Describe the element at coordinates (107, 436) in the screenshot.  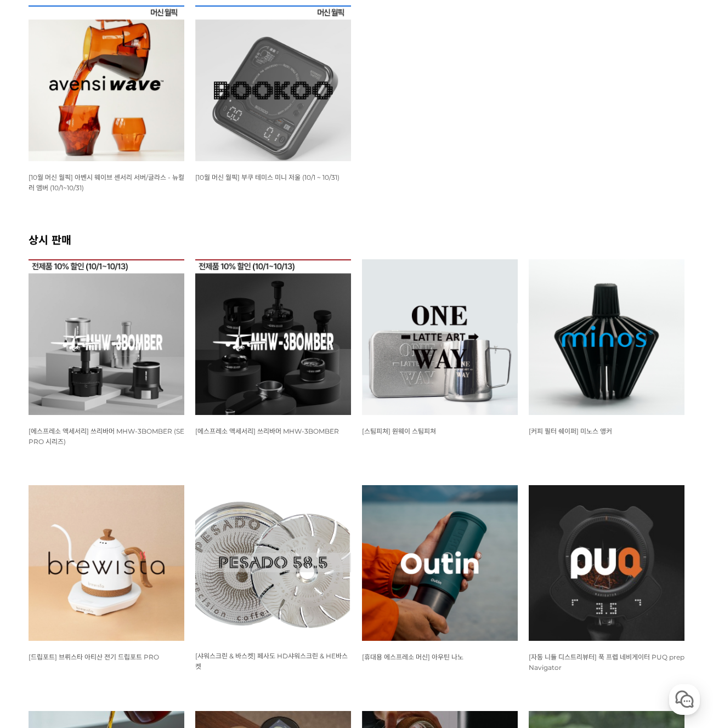
I see `a: [에스프레소 액세서리] 쓰리바머 MHW-3BOMBER (SE PRO 시리즈)` at that location.